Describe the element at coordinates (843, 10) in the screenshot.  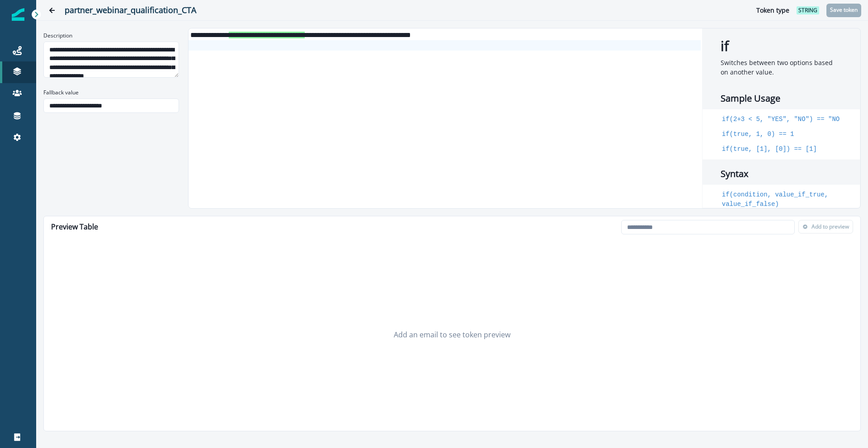
I see `button: Save token` at that location.